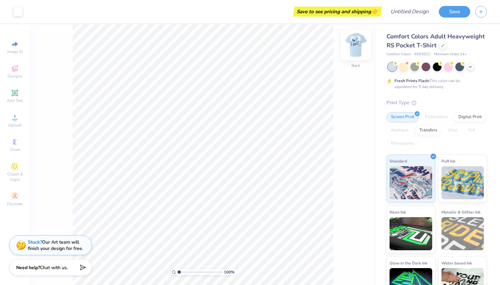 The width and height of the screenshot is (500, 285). I want to click on div: Rhinestones, so click(403, 144).